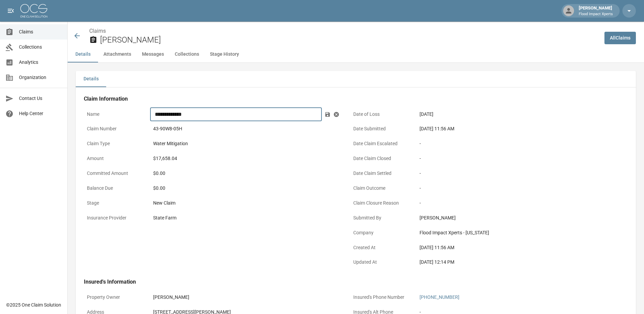 The image size is (644, 314). What do you see at coordinates (40, 47) in the screenshot?
I see `span: Collections` at bounding box center [40, 47].